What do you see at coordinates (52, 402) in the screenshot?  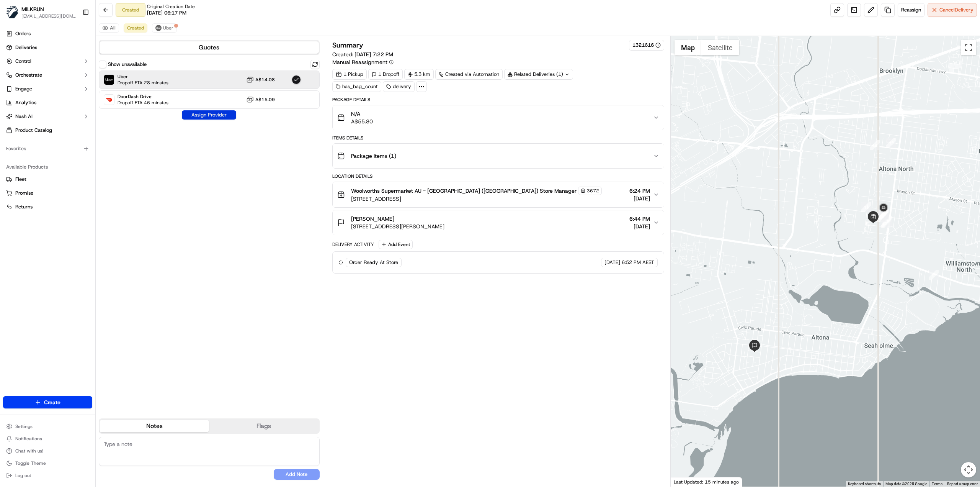 I see `span: Create` at bounding box center [52, 402].